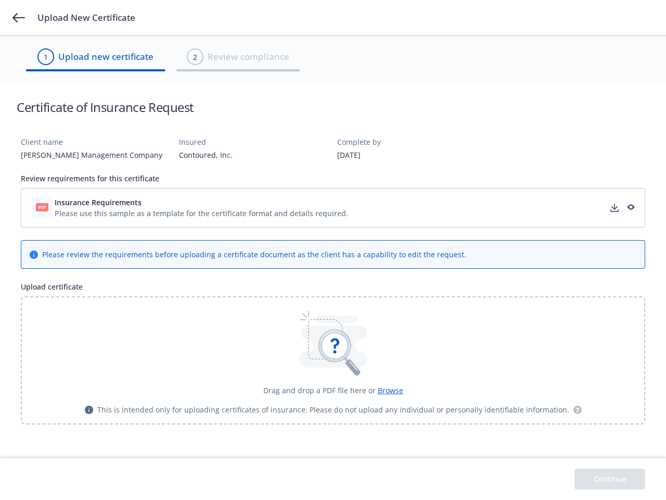  What do you see at coordinates (631, 208) in the screenshot?
I see `div: preview` at bounding box center [631, 208].